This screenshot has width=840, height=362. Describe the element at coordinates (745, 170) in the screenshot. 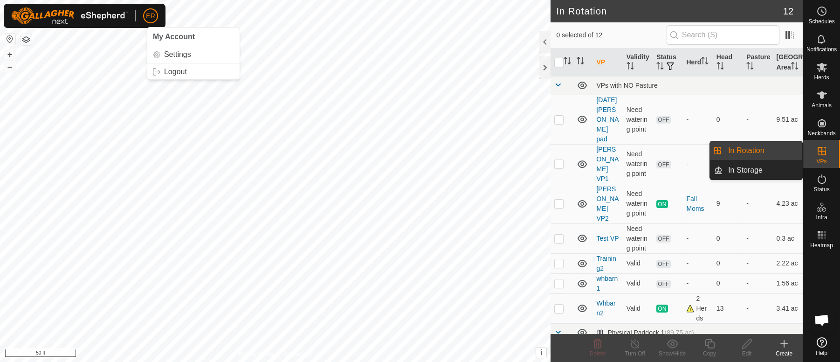

I see `span: In Storage` at that location.